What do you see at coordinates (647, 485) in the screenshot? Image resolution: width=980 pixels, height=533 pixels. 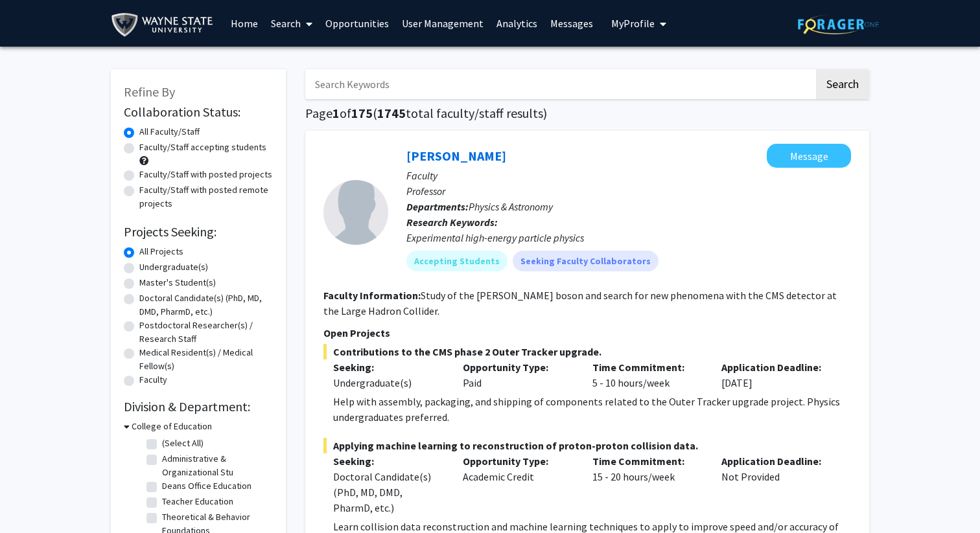 I see `div: 15 - 20 hours/week` at bounding box center [647, 485].